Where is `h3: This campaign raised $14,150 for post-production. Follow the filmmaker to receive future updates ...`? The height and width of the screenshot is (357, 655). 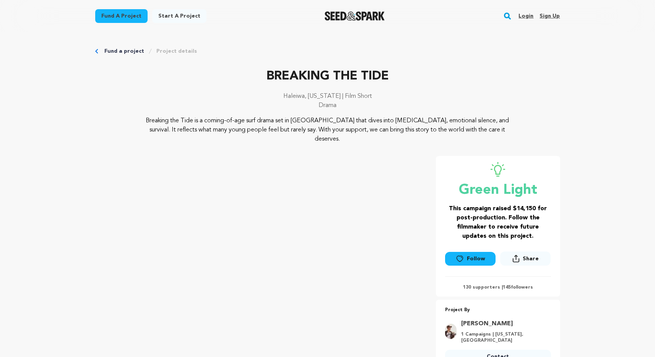 h3: This campaign raised $14,150 for post-production. Follow the filmmaker to receive future updates ... is located at coordinates (498, 223).